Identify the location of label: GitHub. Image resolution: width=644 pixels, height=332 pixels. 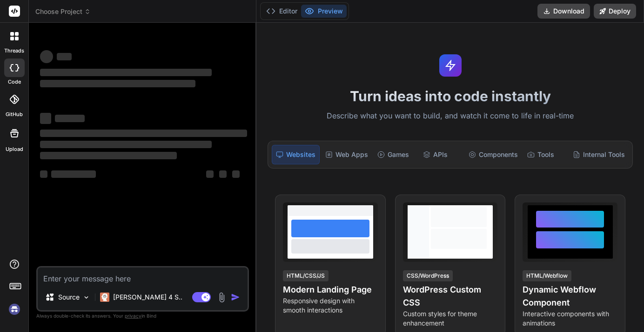
(14, 115).